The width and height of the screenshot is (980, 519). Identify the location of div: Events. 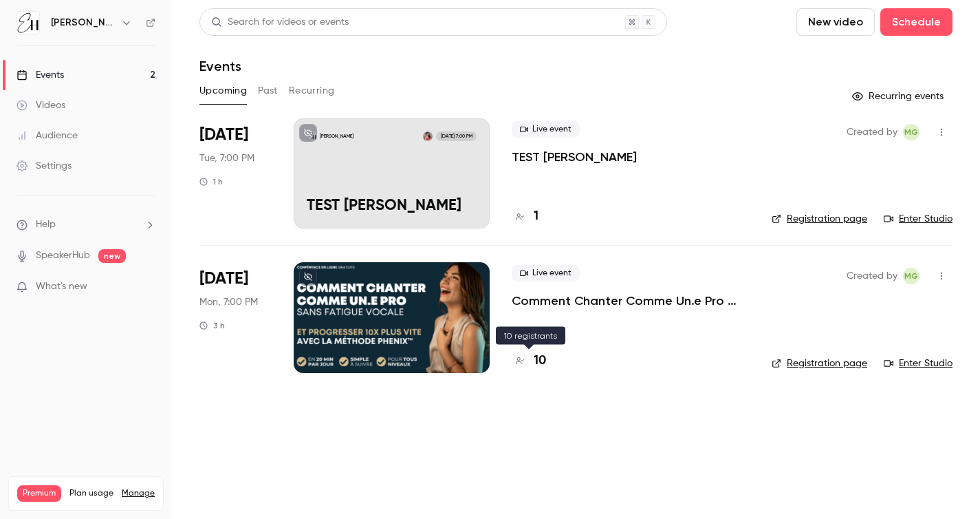
(40, 75).